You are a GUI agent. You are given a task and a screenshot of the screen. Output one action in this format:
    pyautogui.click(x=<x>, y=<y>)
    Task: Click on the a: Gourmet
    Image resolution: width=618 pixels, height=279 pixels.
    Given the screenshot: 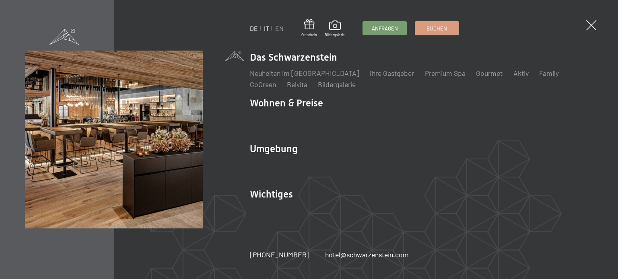 What is the action you would take?
    pyautogui.click(x=489, y=73)
    